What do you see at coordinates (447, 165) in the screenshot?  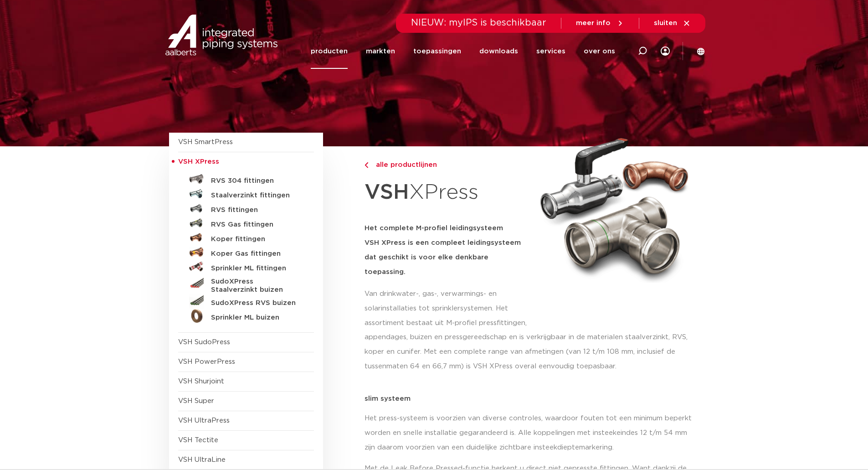 I see `a: alle productlijnen` at bounding box center [447, 165].